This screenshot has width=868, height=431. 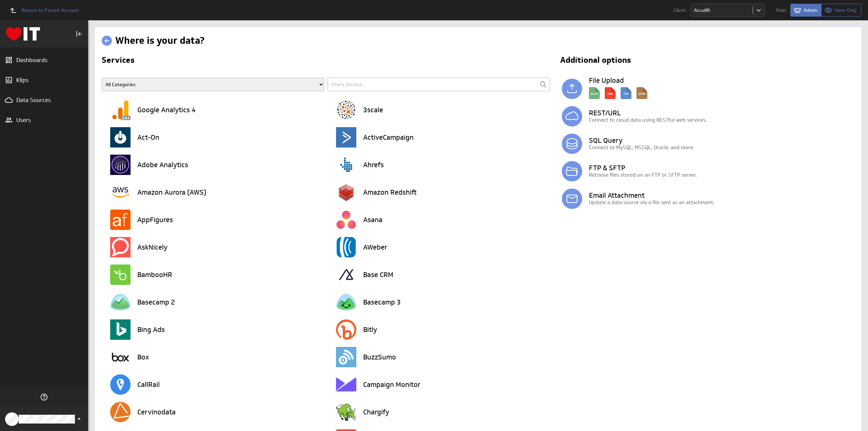 I want to click on button: View as View-Only, so click(x=841, y=10).